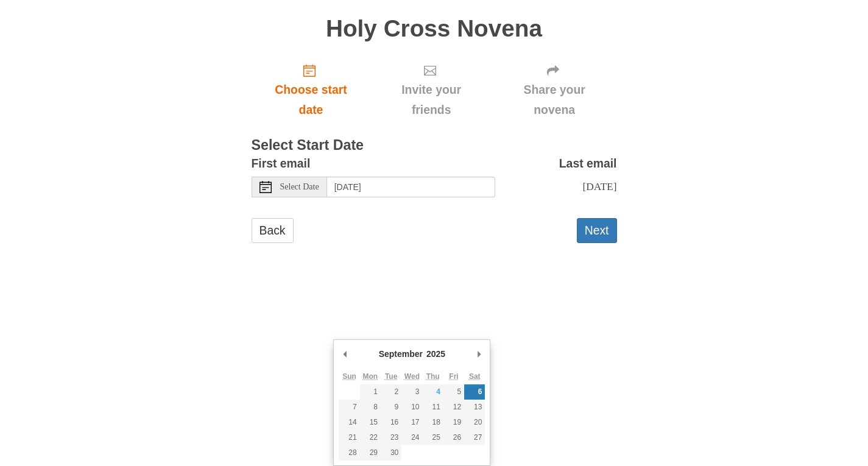 The image size is (868, 466). Describe the element at coordinates (412, 377) in the screenshot. I see `abbr: Wednesday` at that location.